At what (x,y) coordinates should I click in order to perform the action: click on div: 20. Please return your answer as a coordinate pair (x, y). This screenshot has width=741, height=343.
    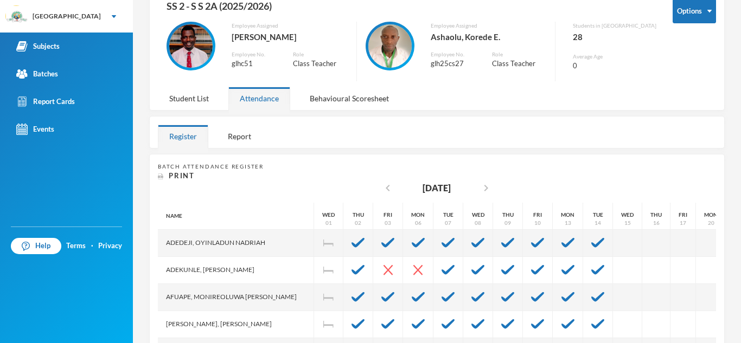
    Looking at the image, I should click on (711, 223).